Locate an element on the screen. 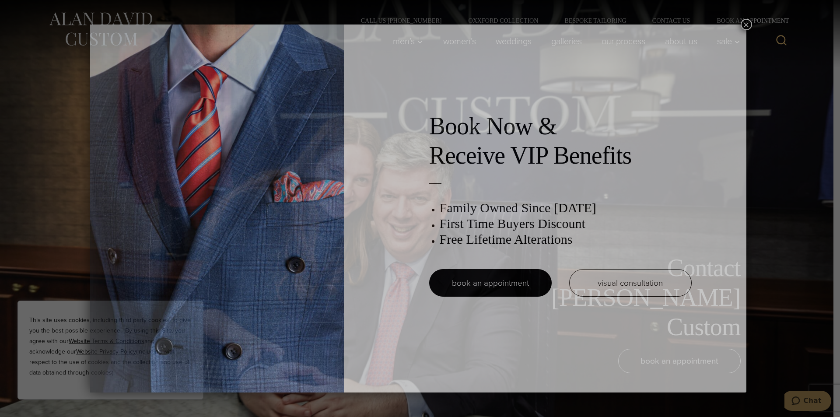  h2: Book Now & Receive VIP Benefits is located at coordinates (560, 141).